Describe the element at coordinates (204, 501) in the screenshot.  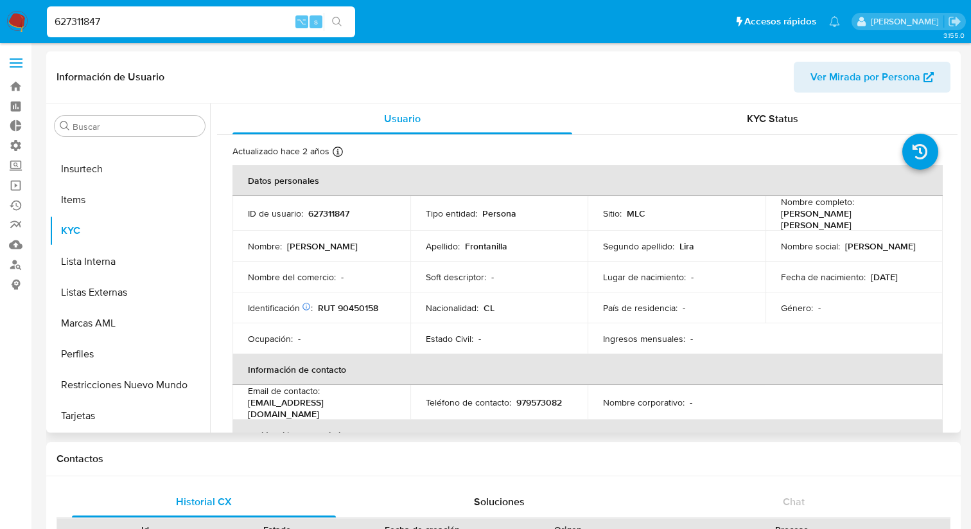
I see `span: Historial CX` at that location.